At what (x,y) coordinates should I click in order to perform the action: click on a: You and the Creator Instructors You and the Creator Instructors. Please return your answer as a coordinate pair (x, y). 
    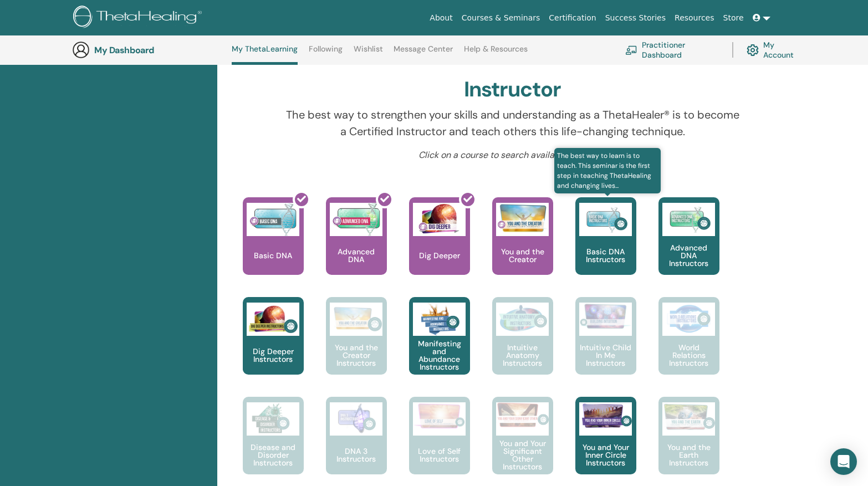
    Looking at the image, I should click on (357, 347).